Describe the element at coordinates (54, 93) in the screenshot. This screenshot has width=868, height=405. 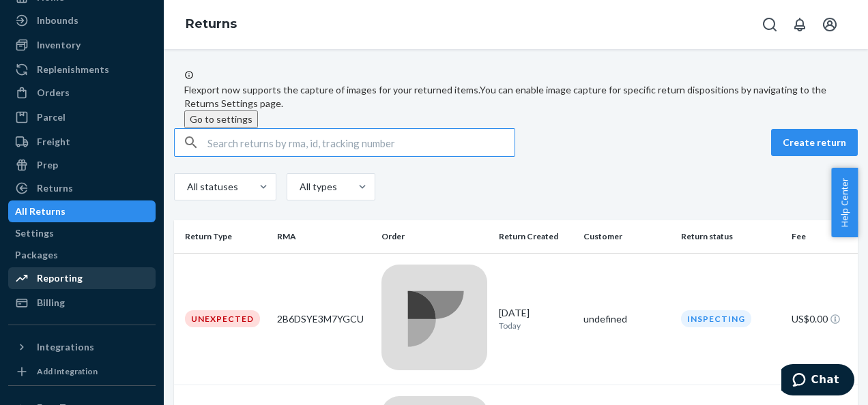
I see `div: Orders` at that location.